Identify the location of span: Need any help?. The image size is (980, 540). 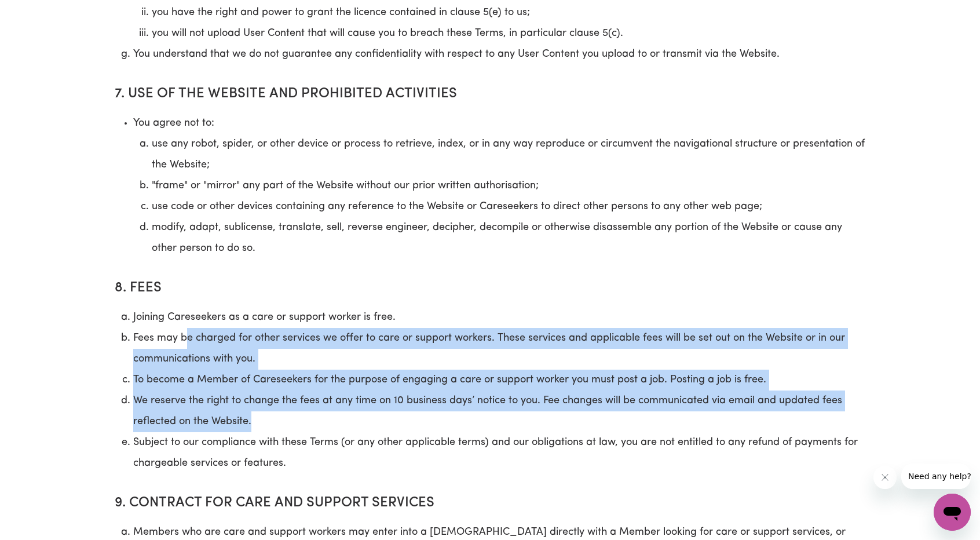
(38, 13).